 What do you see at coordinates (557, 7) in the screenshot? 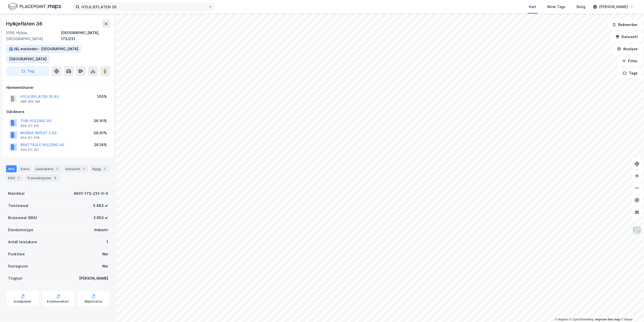
I see `div: Mine Tags` at bounding box center [557, 7].